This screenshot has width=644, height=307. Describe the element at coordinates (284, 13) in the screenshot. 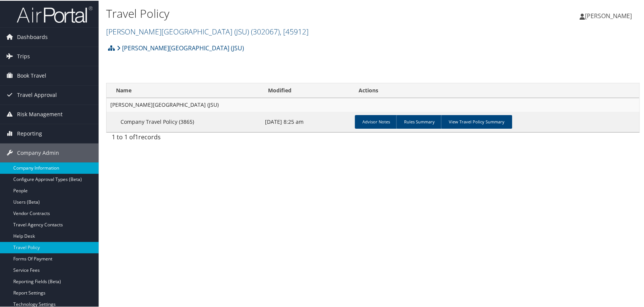

I see `h1: Travel Policy` at that location.